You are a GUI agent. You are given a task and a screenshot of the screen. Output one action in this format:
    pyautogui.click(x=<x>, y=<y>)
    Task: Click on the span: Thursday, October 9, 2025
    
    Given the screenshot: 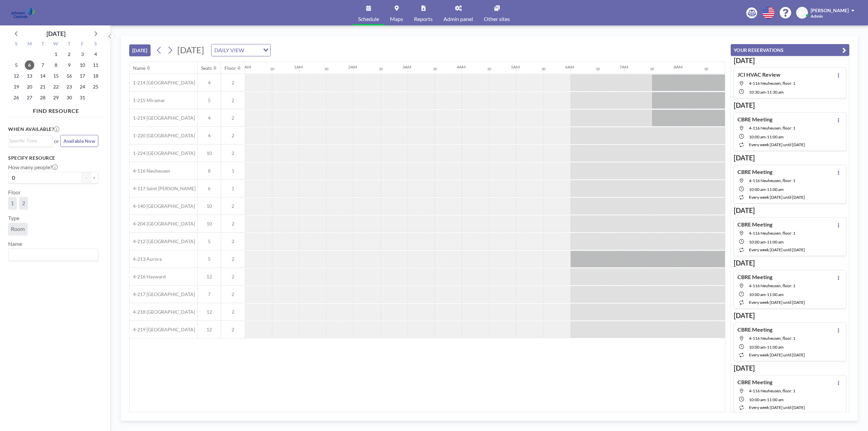 What is the action you would take?
    pyautogui.click(x=69, y=65)
    